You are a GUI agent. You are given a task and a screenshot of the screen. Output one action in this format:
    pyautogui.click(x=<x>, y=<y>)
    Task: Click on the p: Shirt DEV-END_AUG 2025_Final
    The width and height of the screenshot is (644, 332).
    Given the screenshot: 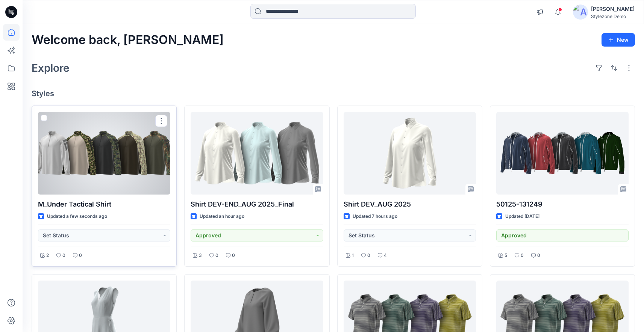 What is the action you would take?
    pyautogui.click(x=256, y=205)
    